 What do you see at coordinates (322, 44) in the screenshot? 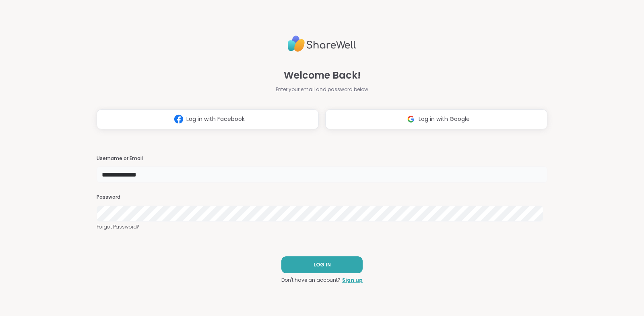
I see `img: ShareWell Logo` at bounding box center [322, 44].